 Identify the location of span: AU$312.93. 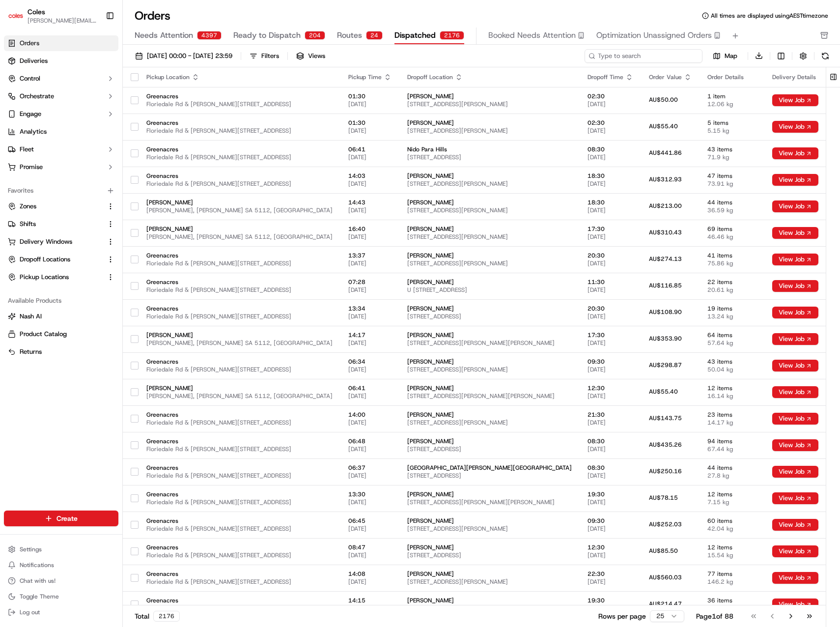
(665, 180).